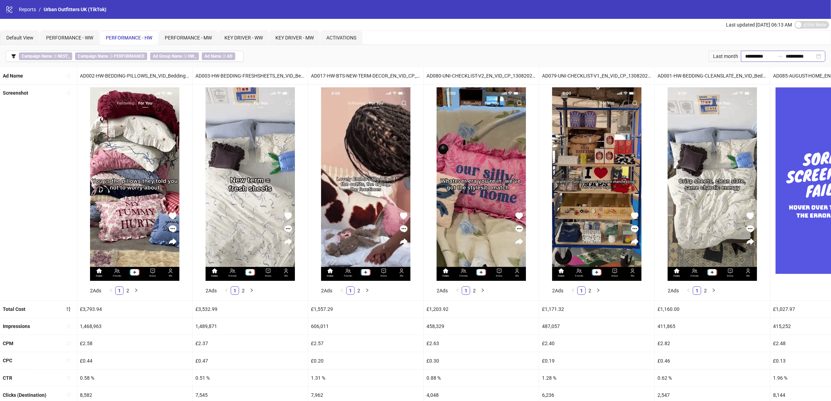 This screenshot has width=831, height=401. I want to click on div: £3,793.94, so click(135, 309).